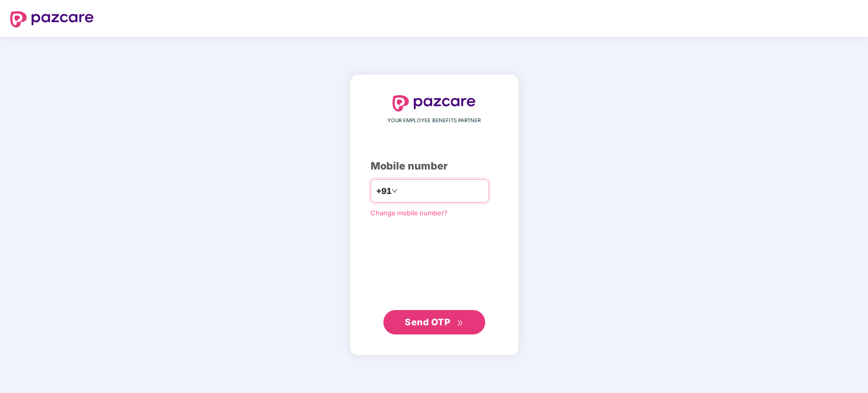 Image resolution: width=868 pixels, height=393 pixels. What do you see at coordinates (394, 191) in the screenshot?
I see `span: down` at bounding box center [394, 191].